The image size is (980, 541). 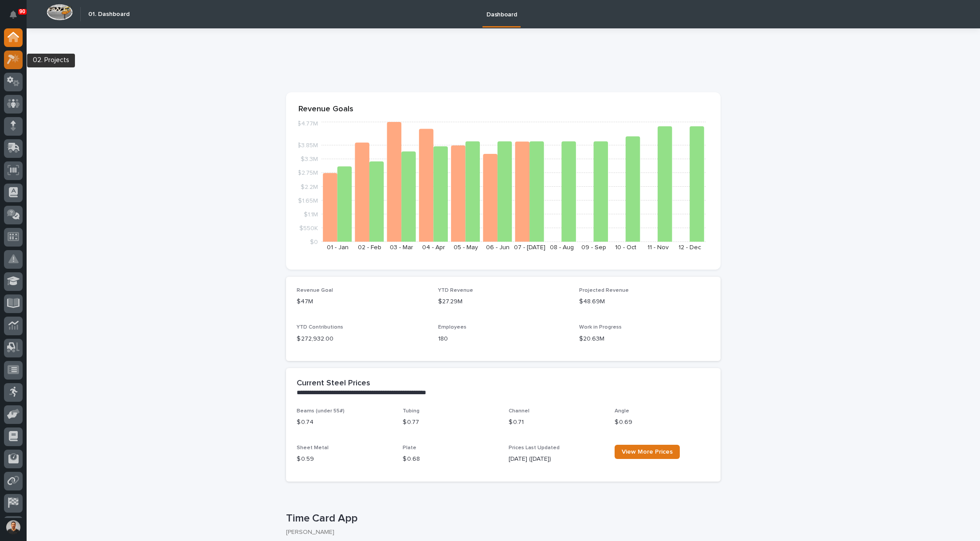 What do you see at coordinates (362, 339) in the screenshot?
I see `p: $ 272,932.00` at bounding box center [362, 339].